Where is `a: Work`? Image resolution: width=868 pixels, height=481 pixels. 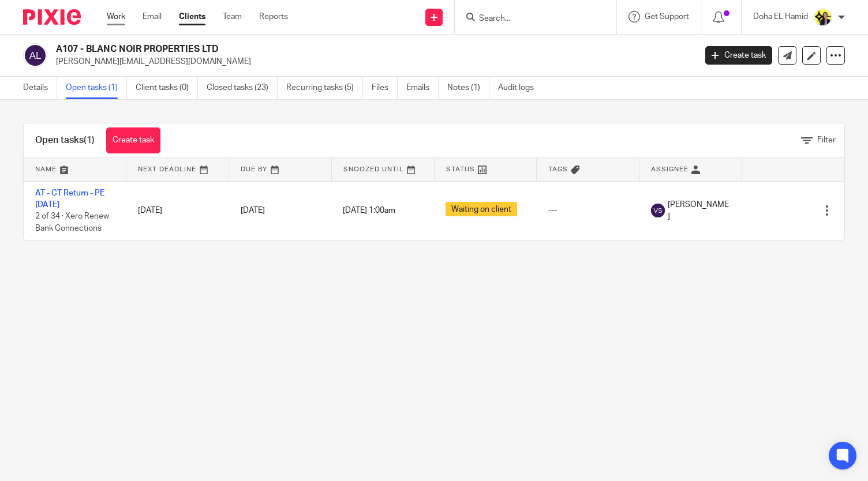 a: Work is located at coordinates (116, 17).